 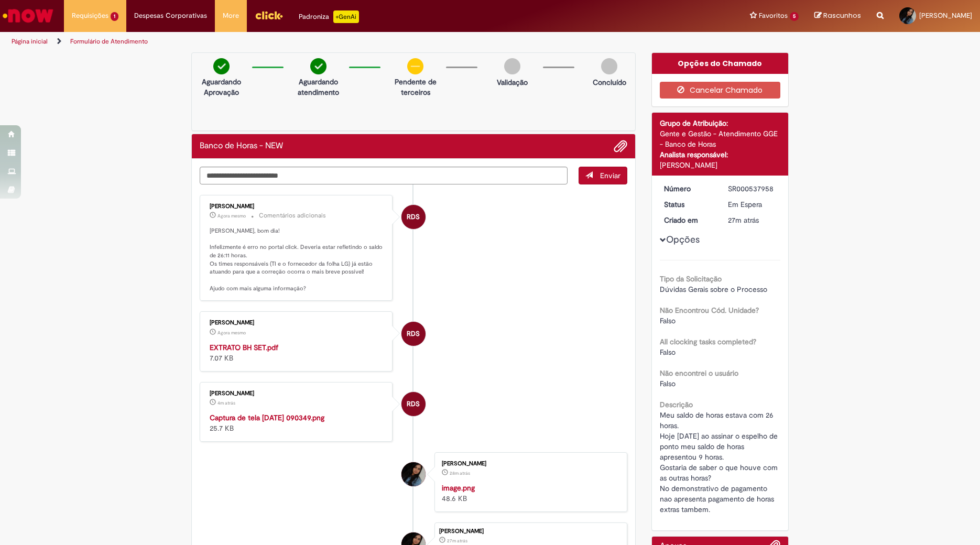 What do you see at coordinates (709, 310) in the screenshot?
I see `b: Não Encontrou Cód. Unidade?` at bounding box center [709, 310].